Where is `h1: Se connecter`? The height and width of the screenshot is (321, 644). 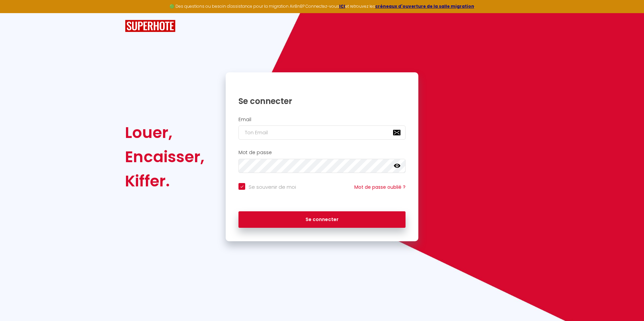
h1: Se connecter is located at coordinates (322, 101).